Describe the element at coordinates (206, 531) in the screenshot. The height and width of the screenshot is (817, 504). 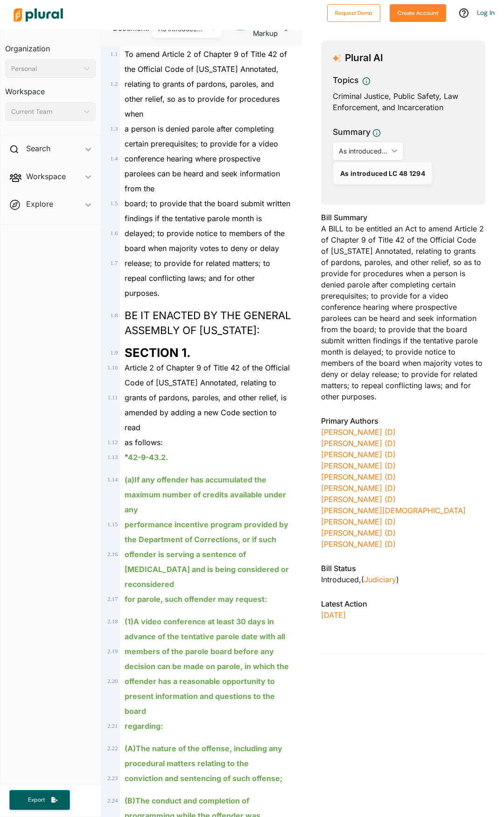
I see `ins: performance incentive program provided by the Department of Corrections, or if such` at that location.